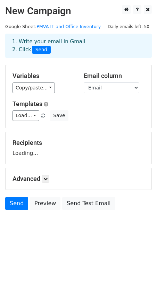  What do you see at coordinates (53, 26) in the screenshot?
I see `small: Google Sheet:` at bounding box center [53, 26].